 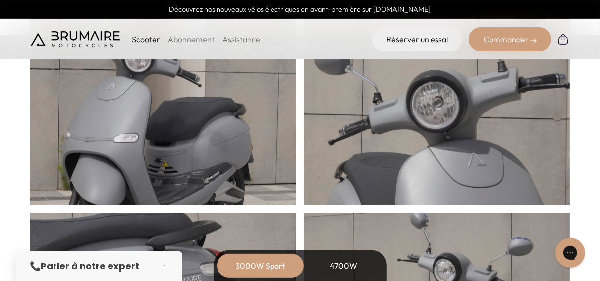 I want to click on button: Open gorgias live chat, so click(x=20, y=18).